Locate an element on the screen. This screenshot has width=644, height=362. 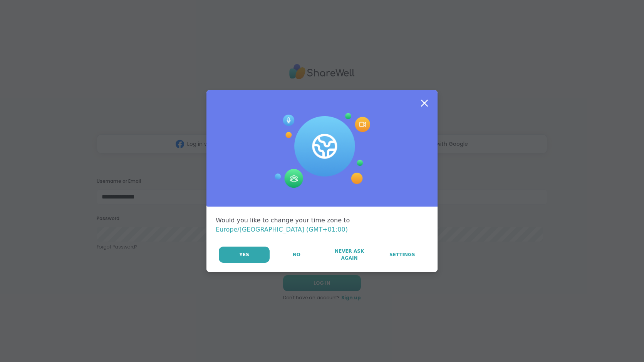
button: Yes is located at coordinates (244, 255).